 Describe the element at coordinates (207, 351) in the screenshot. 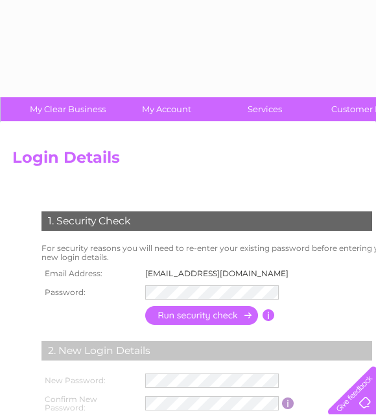

I see `div: 2. New Login Details` at that location.